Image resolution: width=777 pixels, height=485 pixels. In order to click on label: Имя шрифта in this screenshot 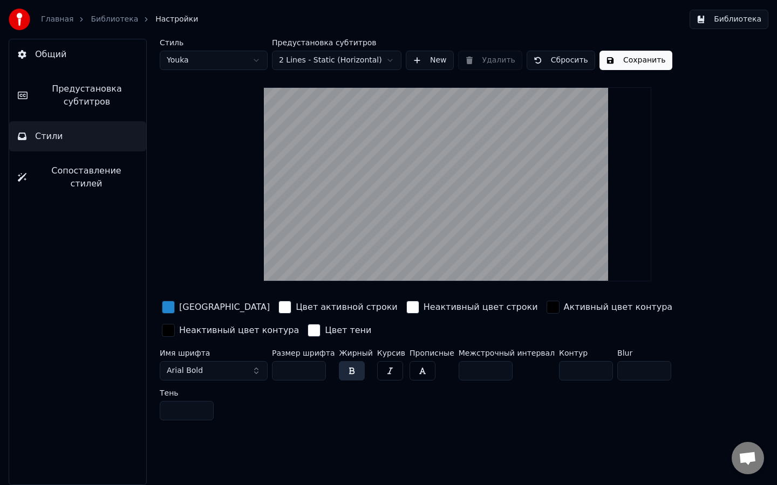, I will do `click(214, 353)`.